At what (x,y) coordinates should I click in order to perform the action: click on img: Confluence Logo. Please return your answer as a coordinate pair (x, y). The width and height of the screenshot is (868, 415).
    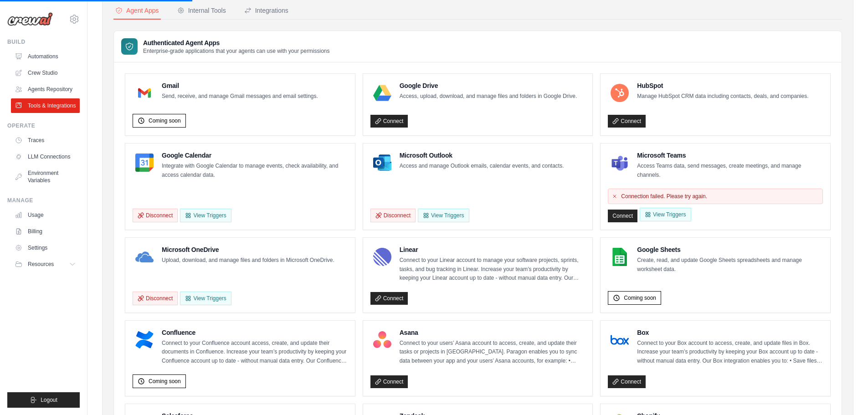
    Looking at the image, I should click on (144, 340).